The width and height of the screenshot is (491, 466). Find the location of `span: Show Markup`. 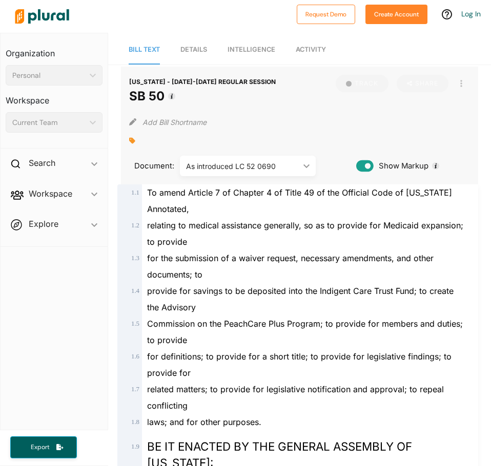

span: Show Markup is located at coordinates (401, 166).